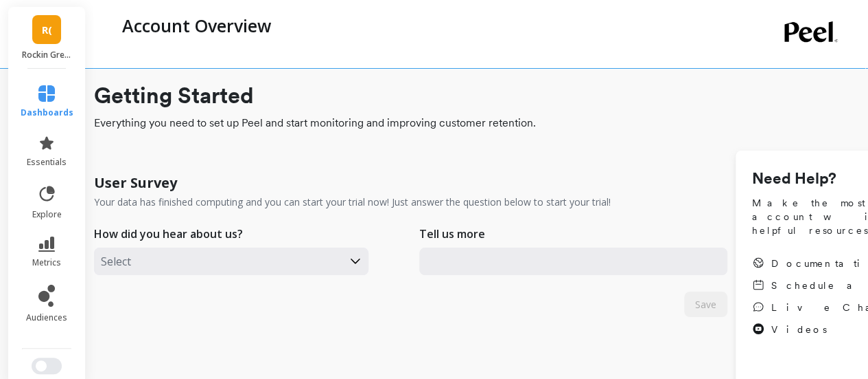 The image size is (868, 379). I want to click on span: Videos, so click(799, 329).